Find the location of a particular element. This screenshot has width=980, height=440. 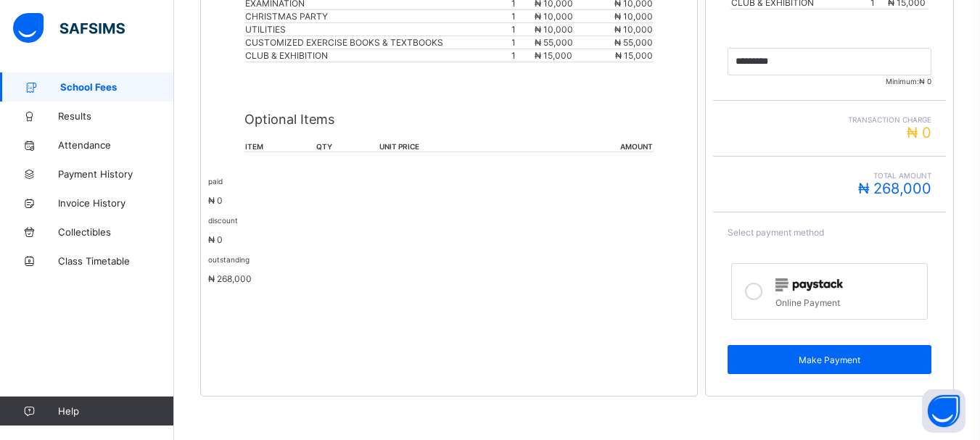

th: qty is located at coordinates (346, 146).